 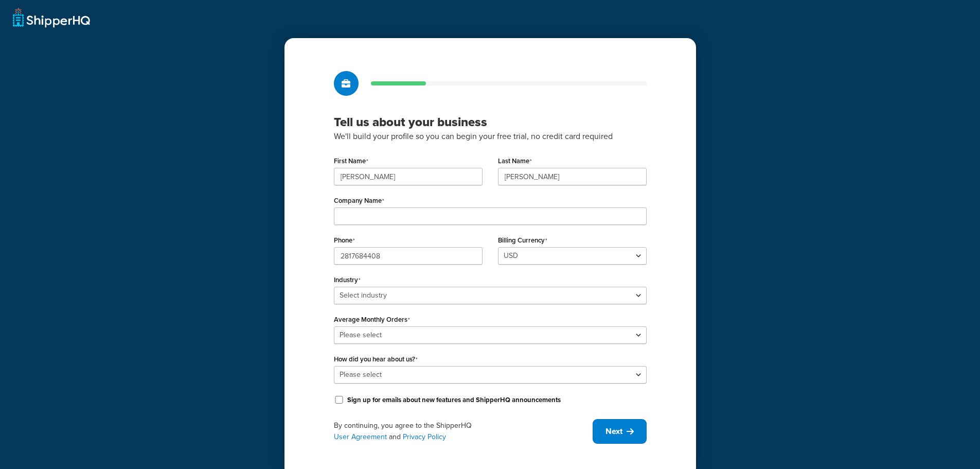 What do you see at coordinates (619, 431) in the screenshot?
I see `button: Next` at bounding box center [619, 431].